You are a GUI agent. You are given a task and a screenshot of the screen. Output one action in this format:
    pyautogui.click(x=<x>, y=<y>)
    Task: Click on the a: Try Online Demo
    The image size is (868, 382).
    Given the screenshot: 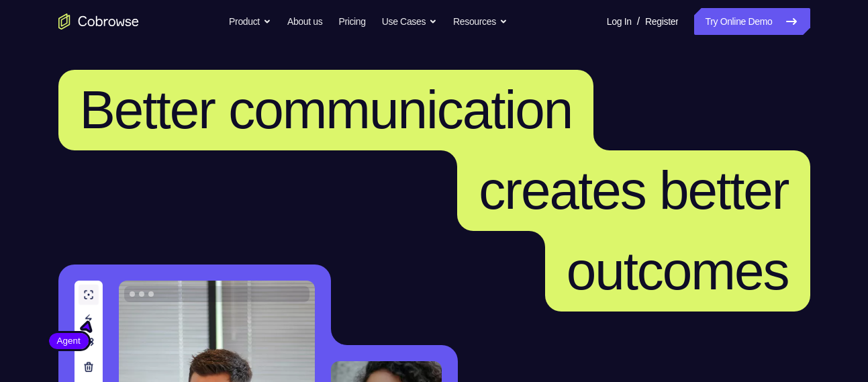 What is the action you would take?
    pyautogui.click(x=752, y=21)
    